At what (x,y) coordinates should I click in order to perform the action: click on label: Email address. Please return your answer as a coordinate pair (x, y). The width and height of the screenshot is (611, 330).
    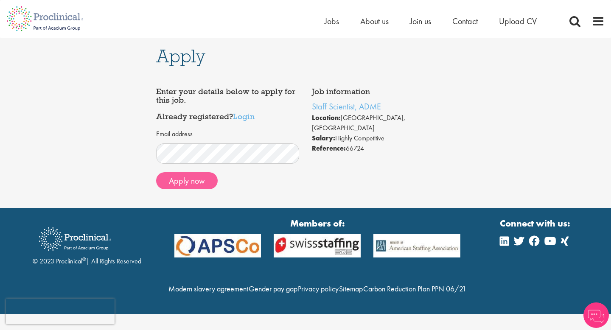
    Looking at the image, I should click on (174, 134).